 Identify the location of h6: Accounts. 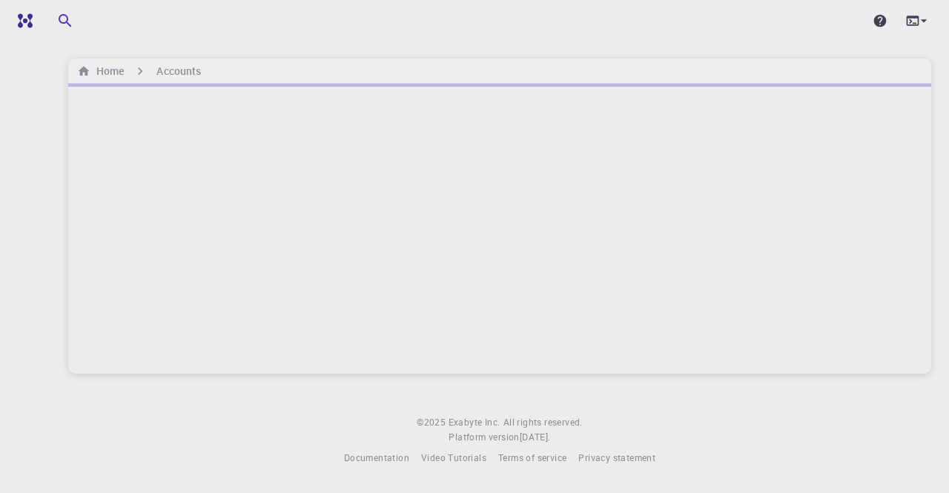
(179, 71).